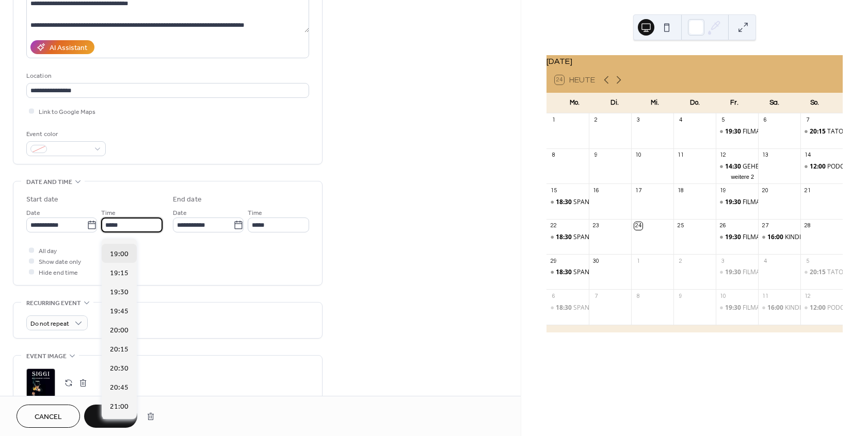 This screenshot has width=868, height=436. What do you see at coordinates (596, 226) in the screenshot?
I see `div: 23` at bounding box center [596, 226].